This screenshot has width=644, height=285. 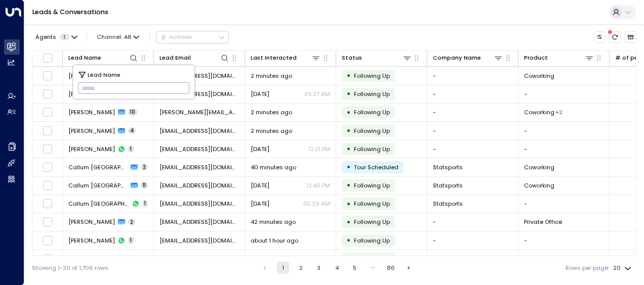 I want to click on button: Go to page 4, so click(x=337, y=268).